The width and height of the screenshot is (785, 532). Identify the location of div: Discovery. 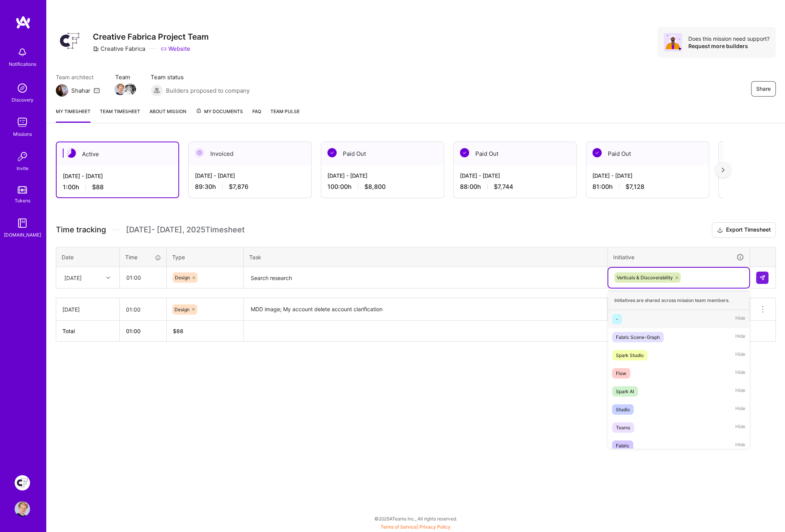
(22, 100).